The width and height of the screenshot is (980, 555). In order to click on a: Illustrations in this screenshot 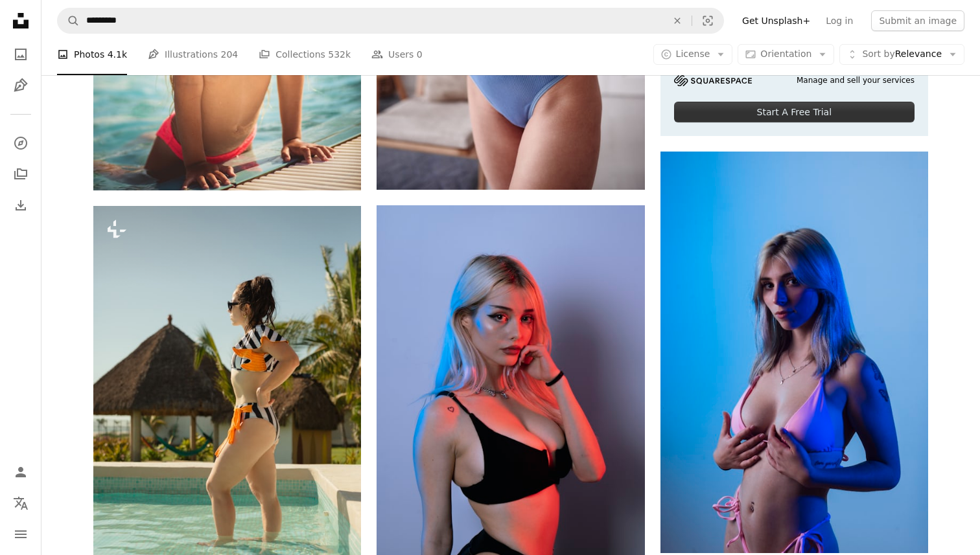, I will do `click(20, 85)`.